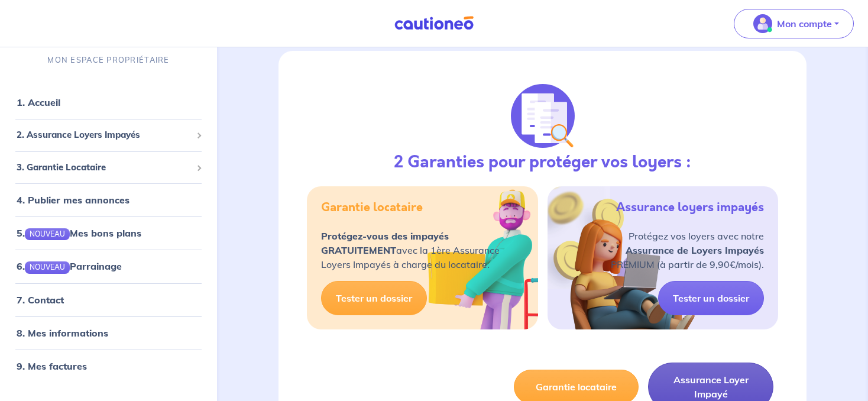  I want to click on a: 1. Accueil, so click(39, 102).